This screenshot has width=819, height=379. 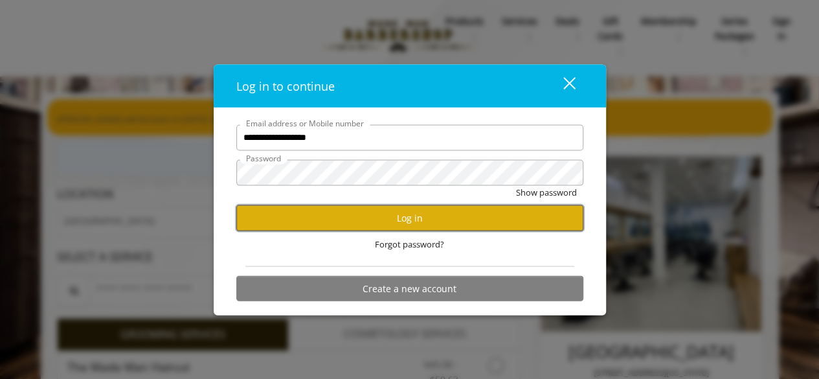 I want to click on span: Forgot password?, so click(x=409, y=243).